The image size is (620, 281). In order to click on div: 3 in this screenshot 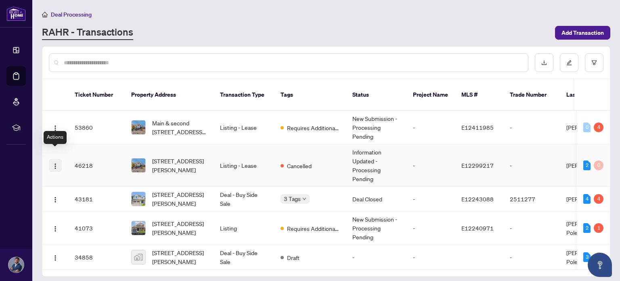, I will do `click(587, 257)`.